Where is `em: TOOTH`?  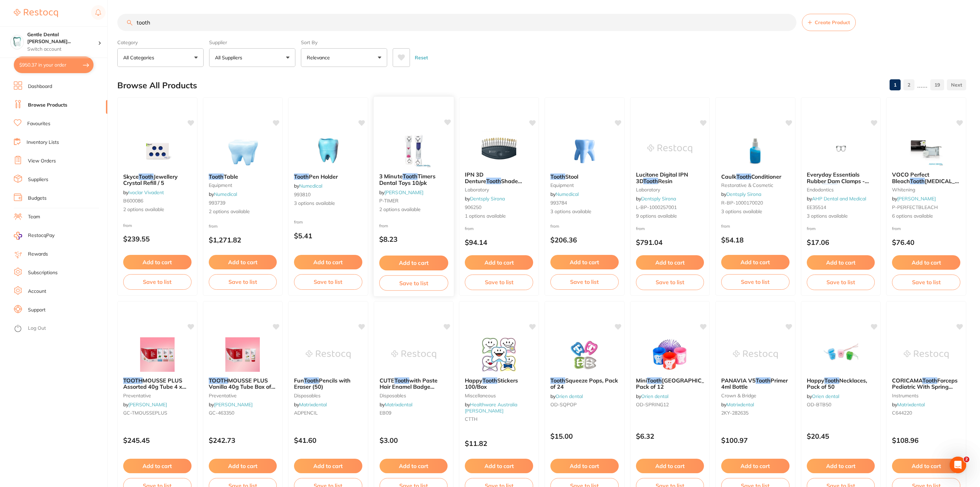
em: TOOTH is located at coordinates (219, 381).